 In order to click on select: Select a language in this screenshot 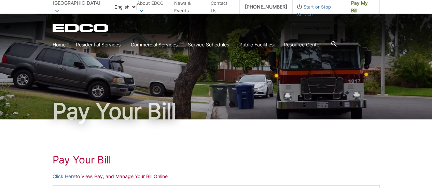, I will do `click(125, 7)`.